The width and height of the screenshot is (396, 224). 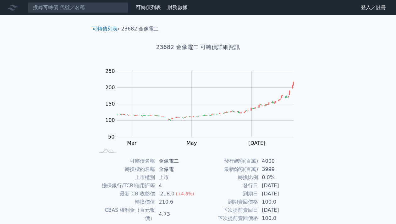 What do you see at coordinates (125, 186) in the screenshot?
I see `td: 擔保銀行/TCRI信用評等` at bounding box center [125, 186].